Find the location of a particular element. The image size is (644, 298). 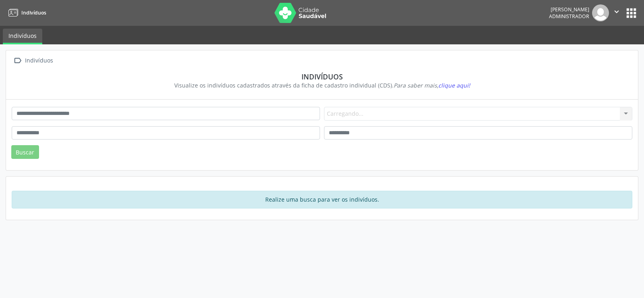

img: img is located at coordinates (601, 13).